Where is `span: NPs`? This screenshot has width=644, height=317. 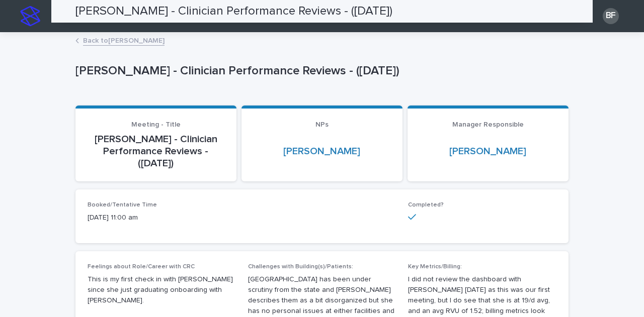 span: NPs is located at coordinates (322, 125).